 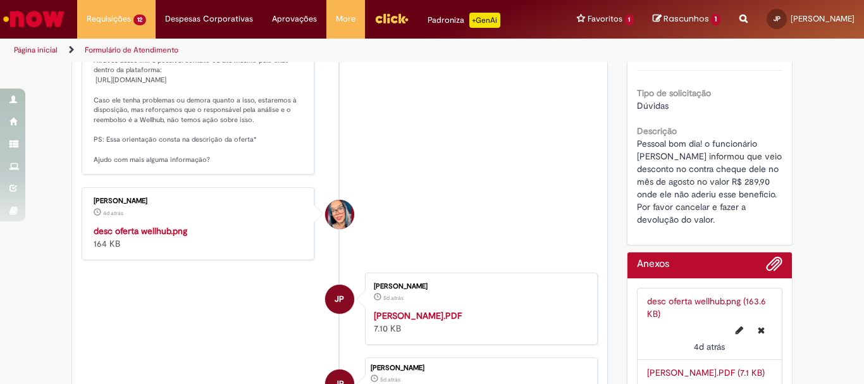 What do you see at coordinates (288, 50) in the screenshot?
I see `ul: Trilhas de página` at bounding box center [288, 50].